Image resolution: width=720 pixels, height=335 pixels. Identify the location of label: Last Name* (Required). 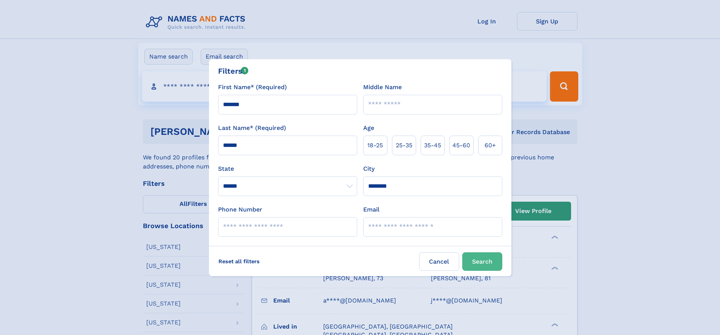
(252, 128).